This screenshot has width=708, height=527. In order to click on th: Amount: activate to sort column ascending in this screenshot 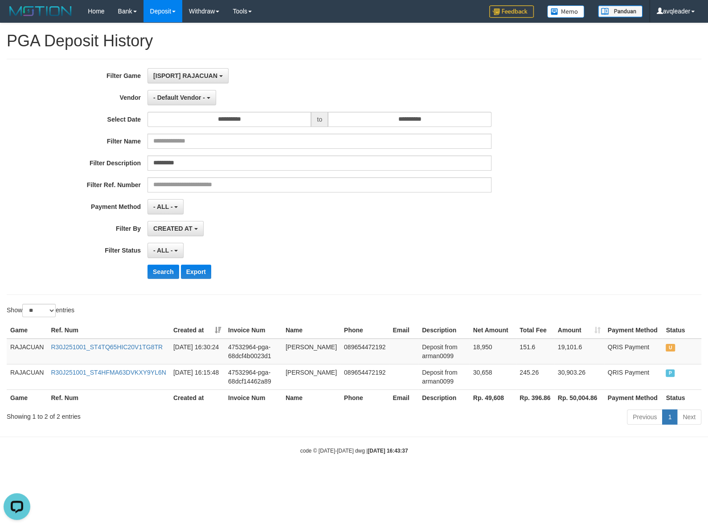, I will do `click(579, 330)`.